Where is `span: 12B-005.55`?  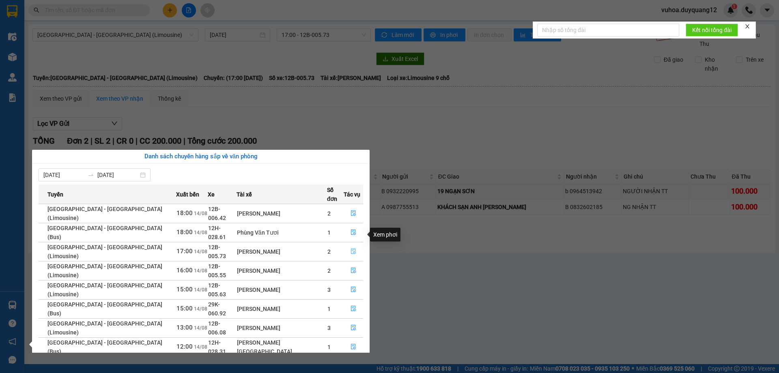 span: 12B-005.55 is located at coordinates (217, 271).